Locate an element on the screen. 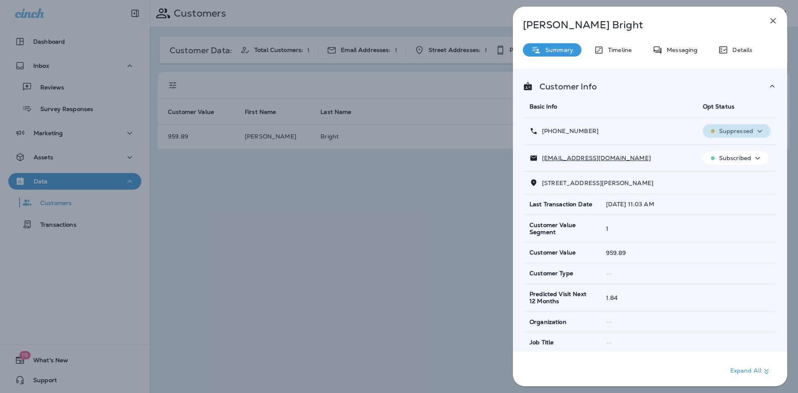 This screenshot has width=798, height=393. button: Suppressed is located at coordinates (736, 131).